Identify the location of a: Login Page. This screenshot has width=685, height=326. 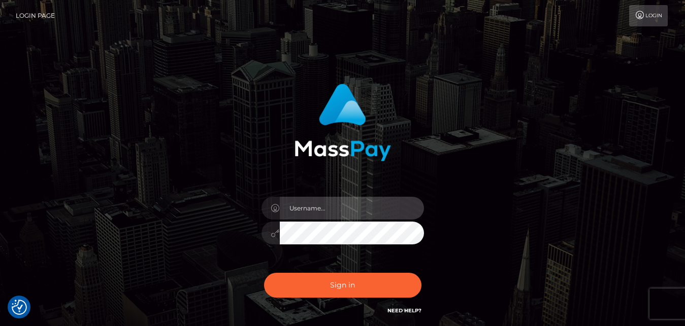
(35, 16).